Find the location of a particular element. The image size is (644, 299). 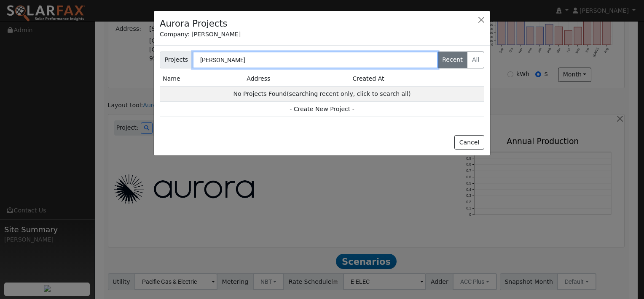

label: All is located at coordinates (476, 60).